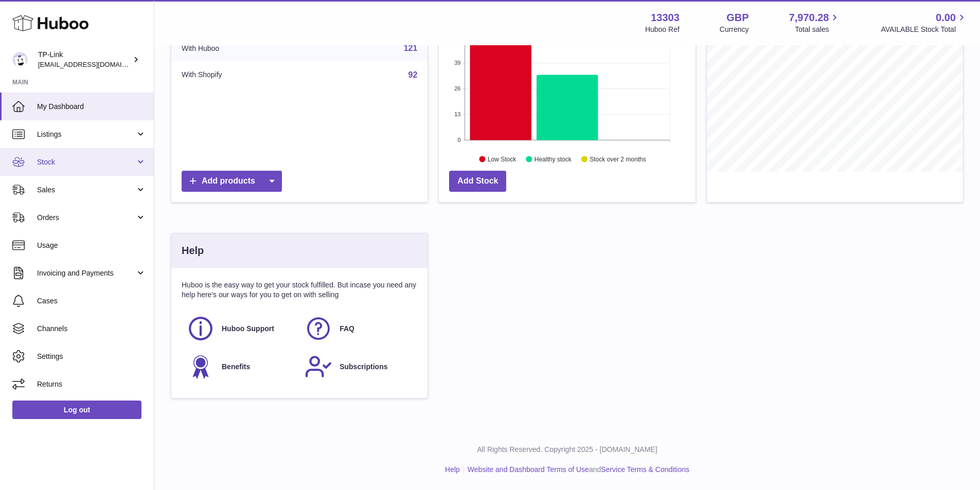  What do you see at coordinates (92, 107) in the screenshot?
I see `span: My Dashboard` at bounding box center [92, 107].